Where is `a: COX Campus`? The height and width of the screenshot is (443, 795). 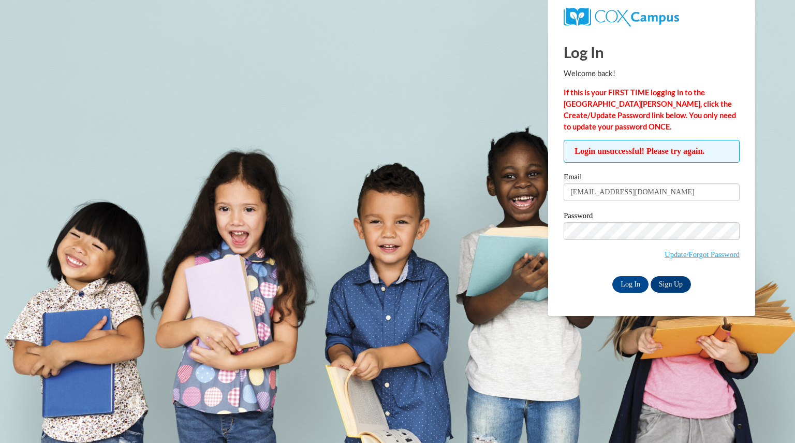 a: COX Campus is located at coordinates (621, 16).